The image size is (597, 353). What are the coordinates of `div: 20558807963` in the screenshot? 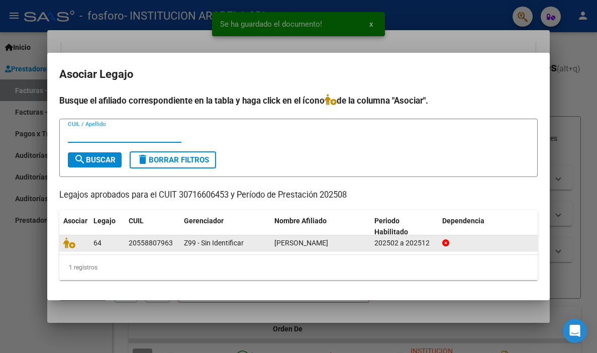 It's located at (151, 243).